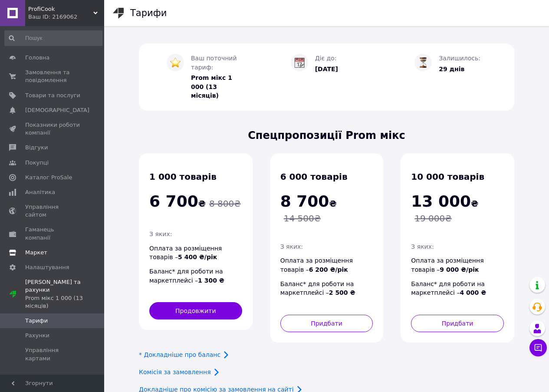 This screenshot has height=392, width=549. Describe the element at coordinates (65, 302) in the screenshot. I see `div: Prom мікс 1 000 (13 місяців)` at that location.